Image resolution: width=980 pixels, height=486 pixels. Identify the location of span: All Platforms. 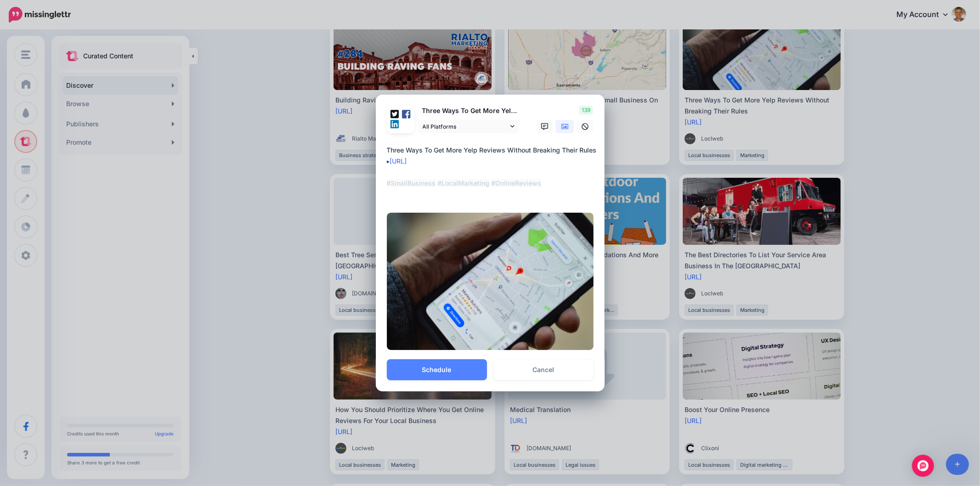
(465, 126).